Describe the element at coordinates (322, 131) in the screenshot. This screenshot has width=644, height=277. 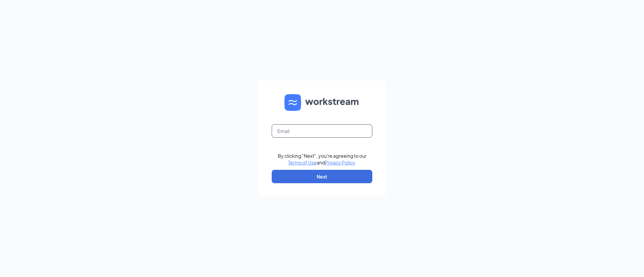
I see `input: Email` at that location.